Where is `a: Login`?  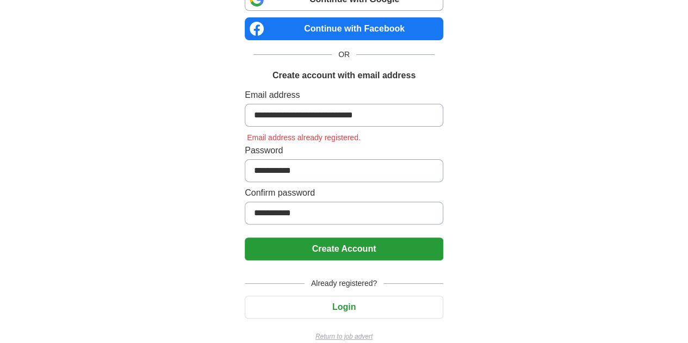
a: Login is located at coordinates (344, 307).